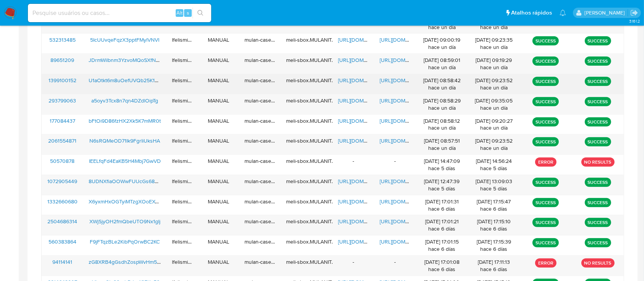 This screenshot has height=281, width=644. What do you see at coordinates (188, 13) in the screenshot?
I see `span: s` at bounding box center [188, 13].